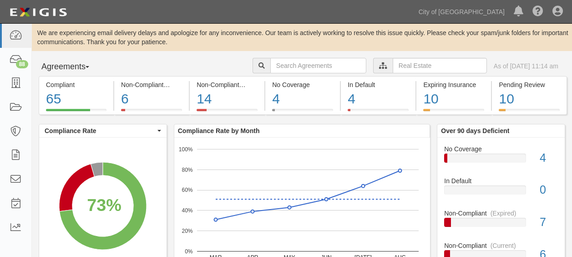 This screenshot has width=572, height=257. Describe the element at coordinates (529, 85) in the screenshot. I see `div: Pending Review` at that location.